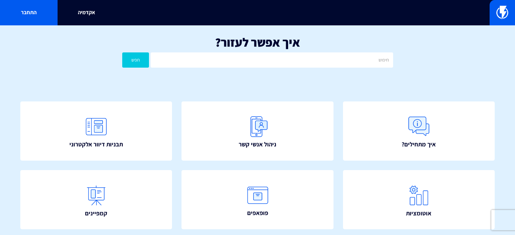  What do you see at coordinates (418, 213) in the screenshot?
I see `span: אוטומציות` at bounding box center [418, 213].